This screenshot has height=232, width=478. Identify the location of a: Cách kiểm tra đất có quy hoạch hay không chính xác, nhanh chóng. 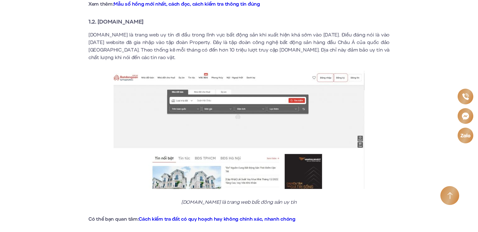
(217, 219).